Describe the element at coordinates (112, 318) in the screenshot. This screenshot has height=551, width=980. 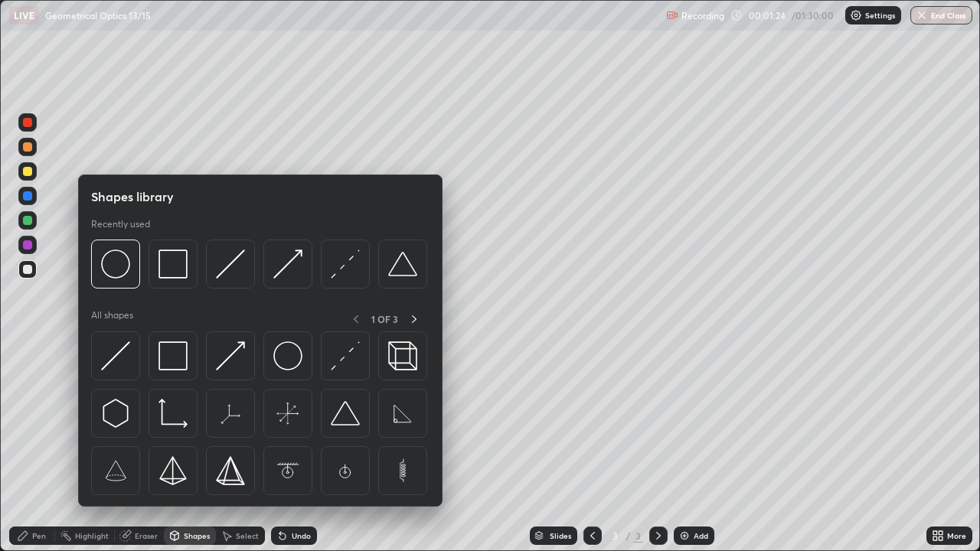
I see `p: All shapes` at that location.